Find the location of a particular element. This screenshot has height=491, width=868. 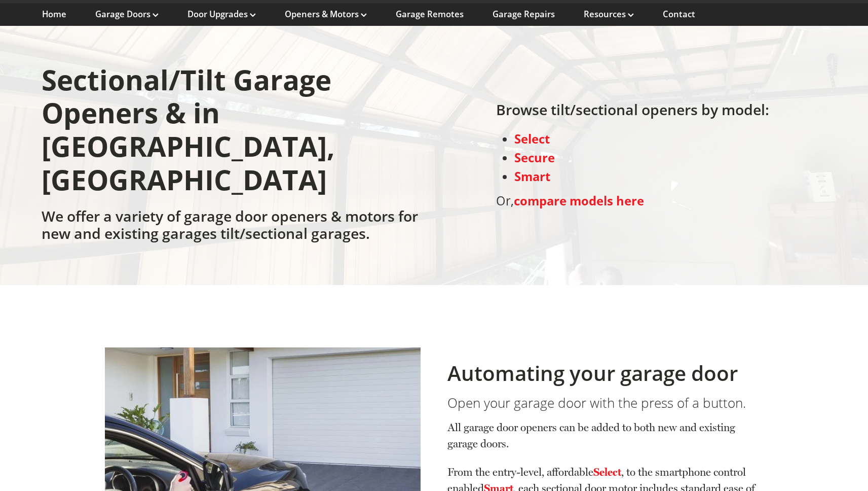

a: Openers & Motors is located at coordinates (326, 14).